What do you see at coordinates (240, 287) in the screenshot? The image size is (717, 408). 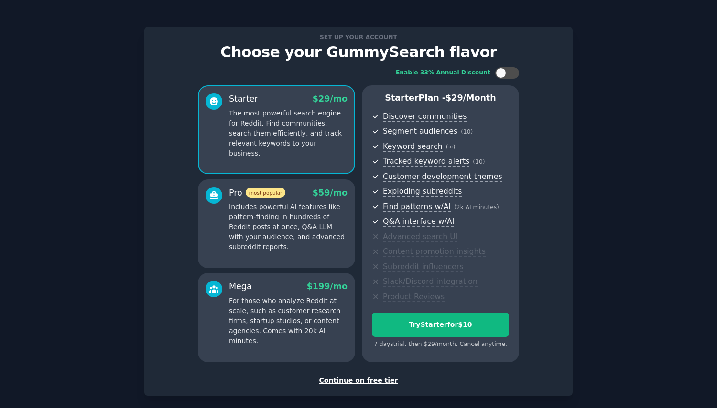 I see `div: Mega` at bounding box center [240, 287].